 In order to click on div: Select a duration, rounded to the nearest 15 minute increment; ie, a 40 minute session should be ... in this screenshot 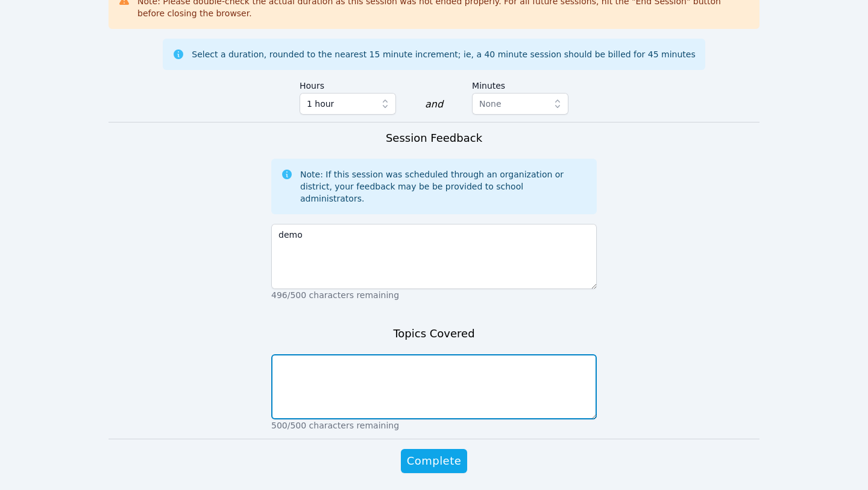, I will do `click(443, 54)`.